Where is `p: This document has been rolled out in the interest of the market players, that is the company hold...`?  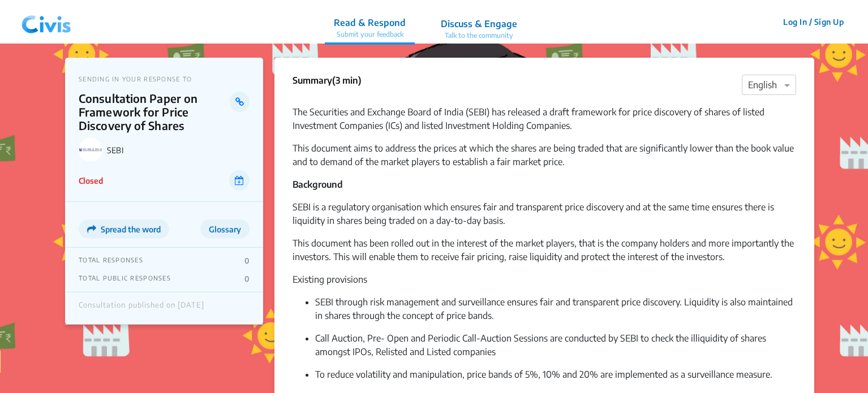
p: This document has been rolled out in the interest of the market players, that is the company hold... is located at coordinates (544, 250).